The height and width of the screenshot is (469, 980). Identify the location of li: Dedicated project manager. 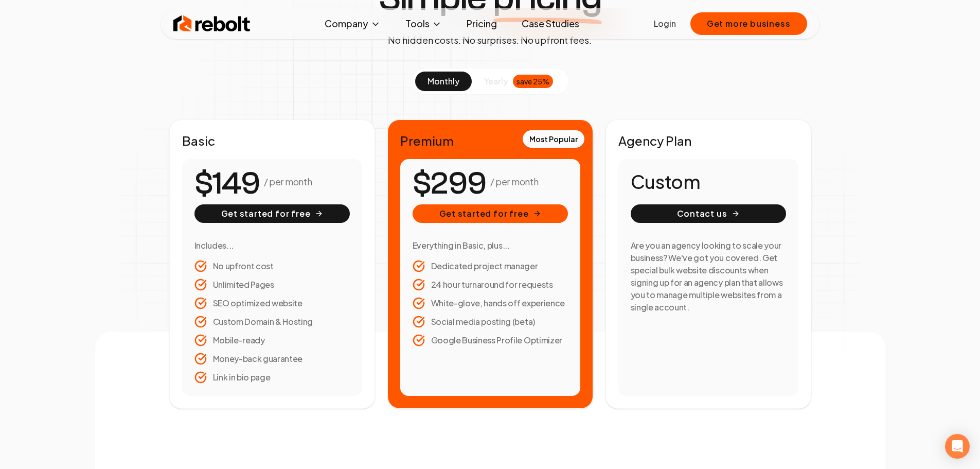
(490, 266).